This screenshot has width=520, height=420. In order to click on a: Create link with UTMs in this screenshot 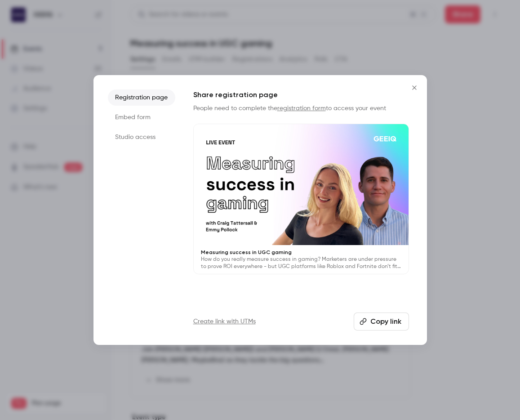, I will do `click(224, 322)`.